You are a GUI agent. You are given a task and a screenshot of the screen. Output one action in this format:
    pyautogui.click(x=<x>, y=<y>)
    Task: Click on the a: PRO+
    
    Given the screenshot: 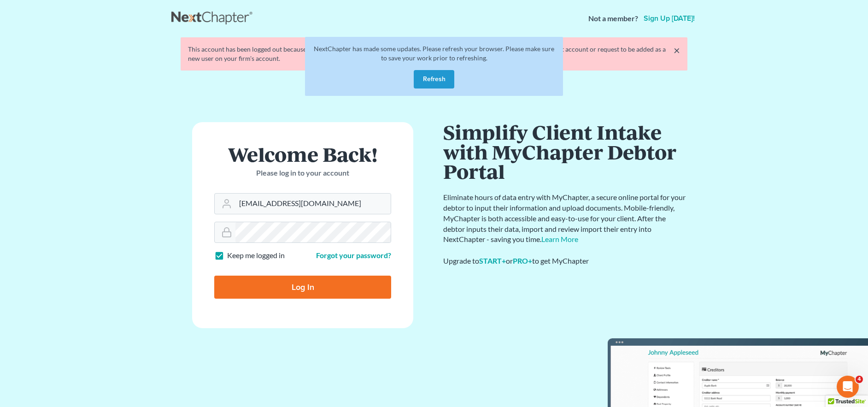 What is the action you would take?
    pyautogui.click(x=522, y=261)
    